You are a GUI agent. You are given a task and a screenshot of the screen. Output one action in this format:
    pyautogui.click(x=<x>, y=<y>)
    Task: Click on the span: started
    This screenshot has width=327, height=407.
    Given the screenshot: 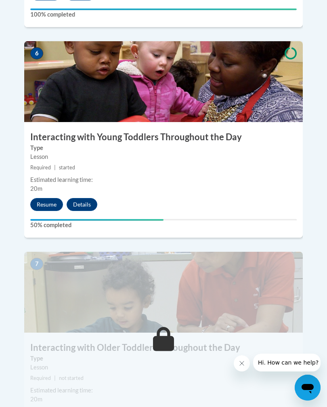 What is the action you would take?
    pyautogui.click(x=67, y=167)
    